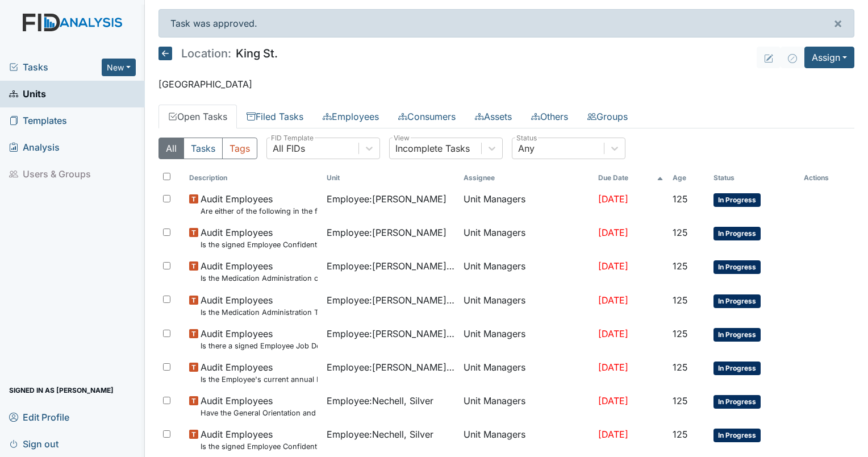 This screenshot has width=868, height=457. What do you see at coordinates (198, 117) in the screenshot?
I see `a: Open Tasks` at bounding box center [198, 117].